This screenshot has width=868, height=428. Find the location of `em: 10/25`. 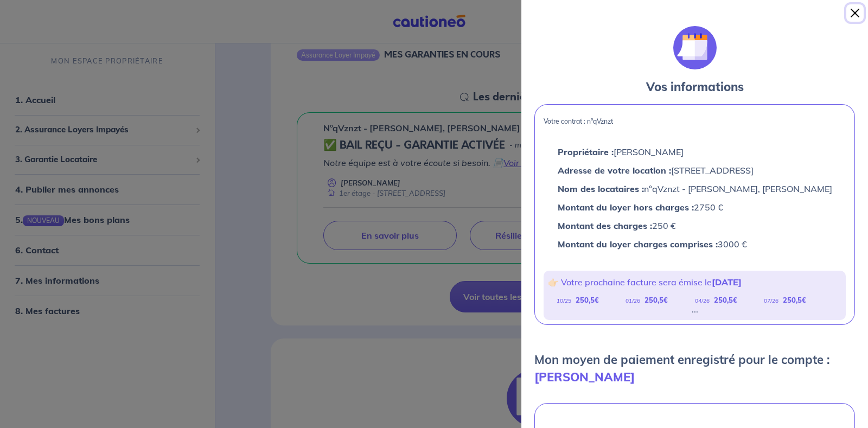

em: 10/25 is located at coordinates (564, 300).